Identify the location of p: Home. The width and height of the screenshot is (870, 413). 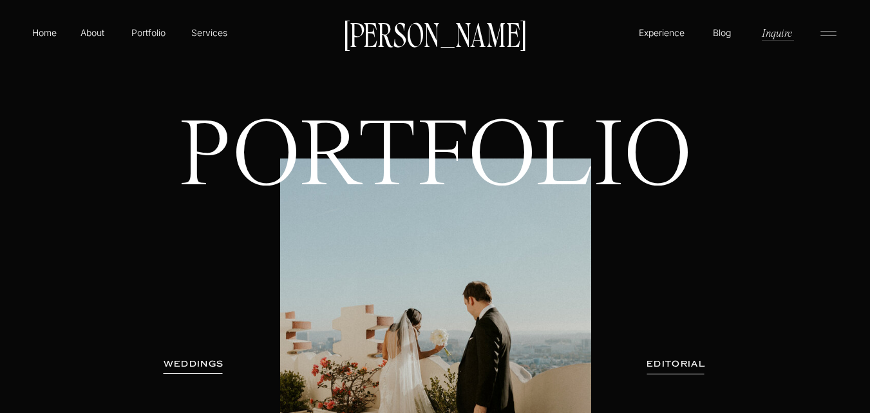
(44, 32).